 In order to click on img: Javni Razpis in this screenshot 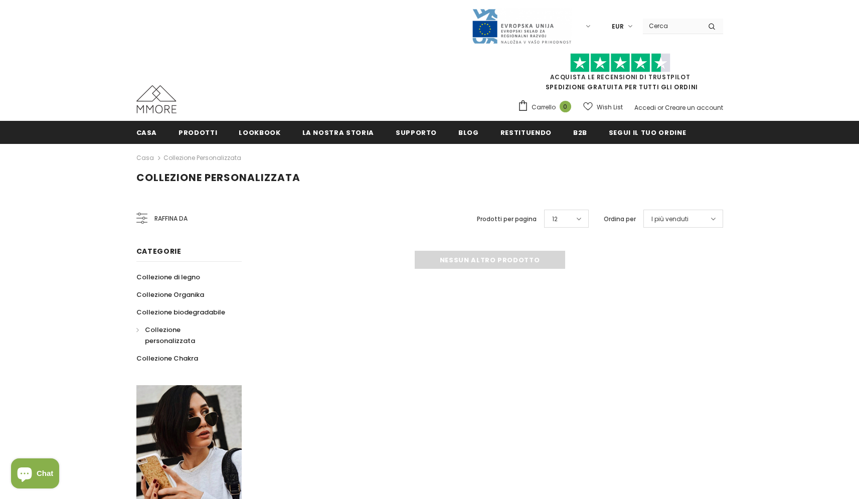, I will do `click(521, 26)`.